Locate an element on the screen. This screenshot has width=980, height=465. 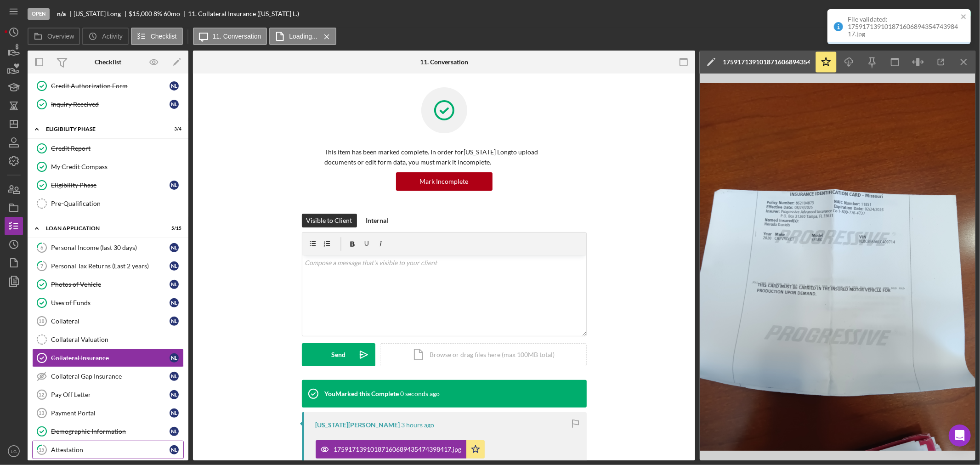
button: close is located at coordinates (964, 17).